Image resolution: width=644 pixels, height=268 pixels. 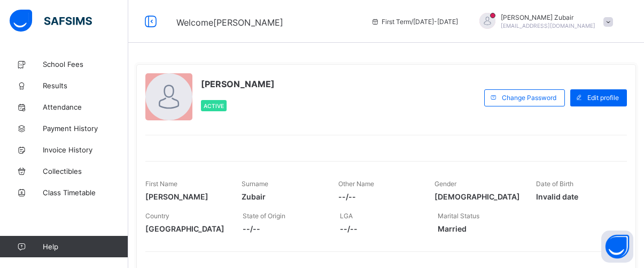 What do you see at coordinates (85, 64) in the screenshot?
I see `span: School Fees` at bounding box center [85, 64].